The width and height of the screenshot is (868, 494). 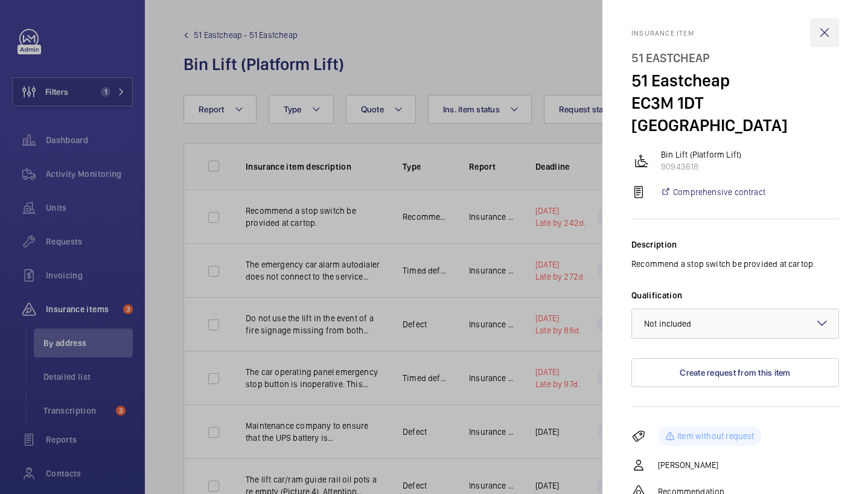 What do you see at coordinates (750, 167) in the screenshot?
I see `p: 90943618` at bounding box center [750, 167].